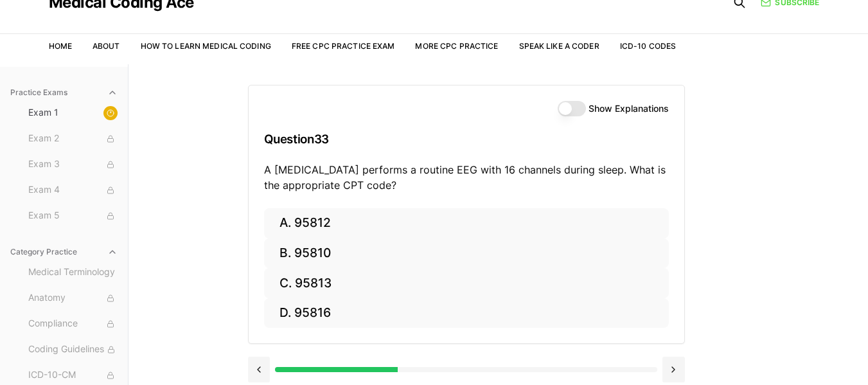 Image resolution: width=868 pixels, height=385 pixels. Describe the element at coordinates (467, 253) in the screenshot. I see `button: B. 95810` at that location.